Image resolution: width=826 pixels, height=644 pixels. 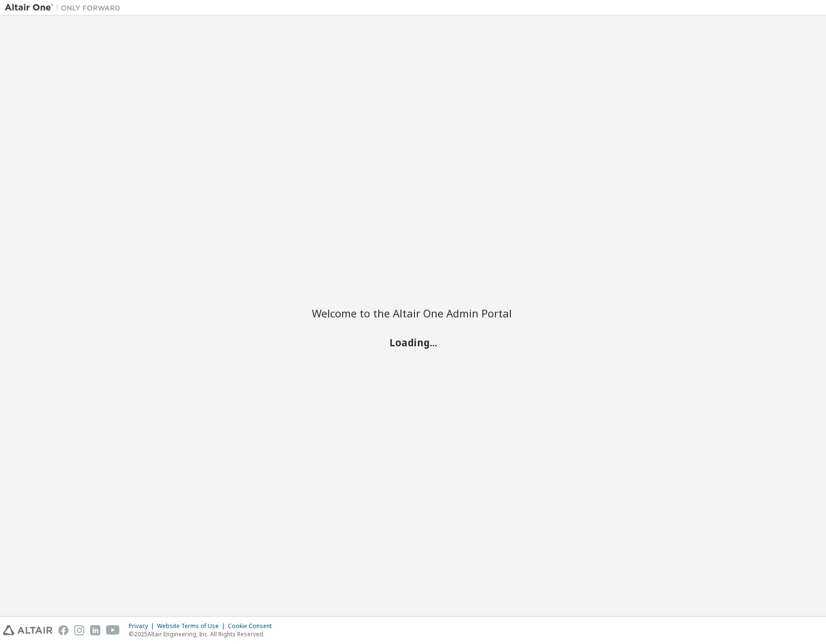 I want to click on div: Cookie Consent, so click(x=253, y=626).